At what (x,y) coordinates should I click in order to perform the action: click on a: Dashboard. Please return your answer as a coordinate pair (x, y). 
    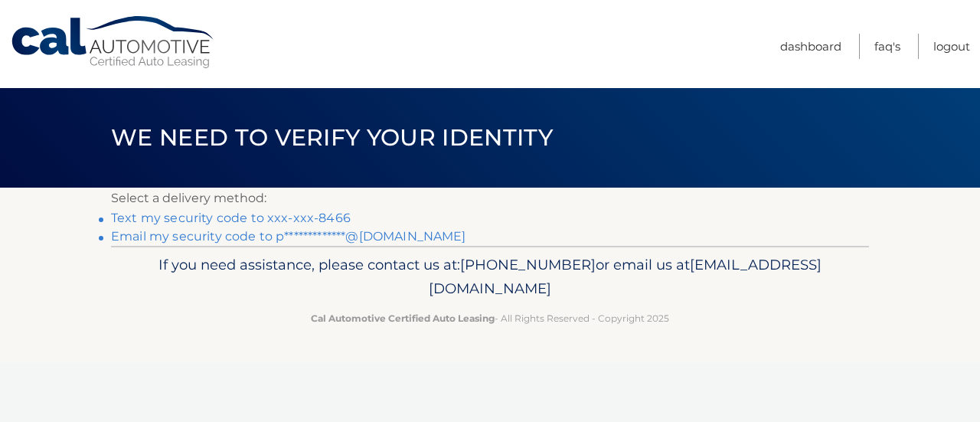
    Looking at the image, I should click on (811, 46).